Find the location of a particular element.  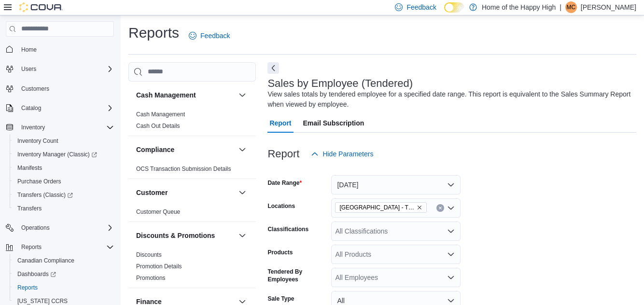

a: Inventory Count is located at coordinates (37, 141).